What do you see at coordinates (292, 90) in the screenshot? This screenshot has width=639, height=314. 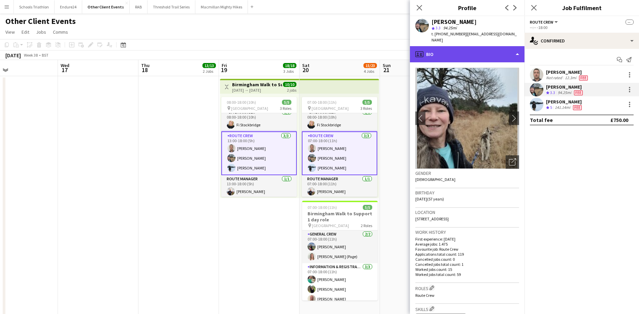 I see `div: 2 jobs` at bounding box center [292, 90].